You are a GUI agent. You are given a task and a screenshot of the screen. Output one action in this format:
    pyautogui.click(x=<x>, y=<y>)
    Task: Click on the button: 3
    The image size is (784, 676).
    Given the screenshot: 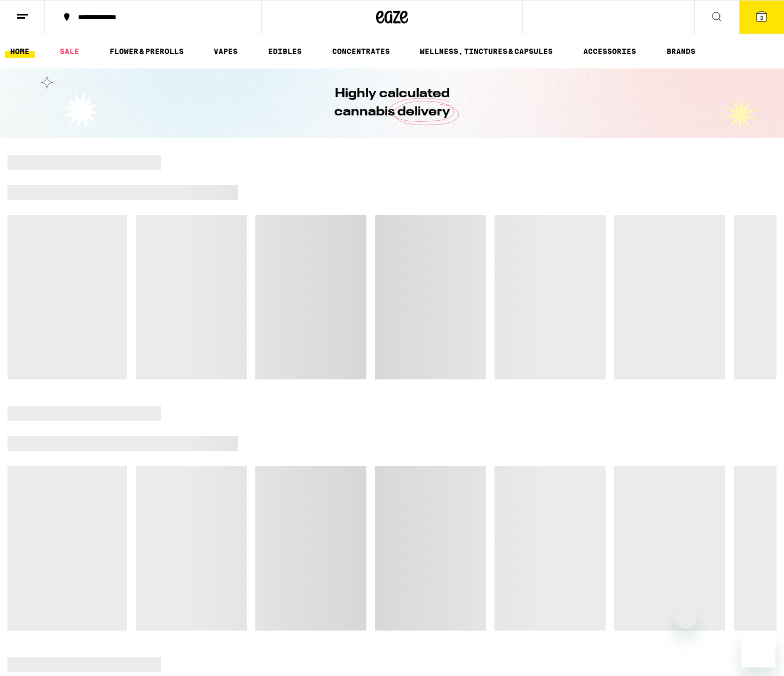 What is the action you would take?
    pyautogui.click(x=762, y=17)
    